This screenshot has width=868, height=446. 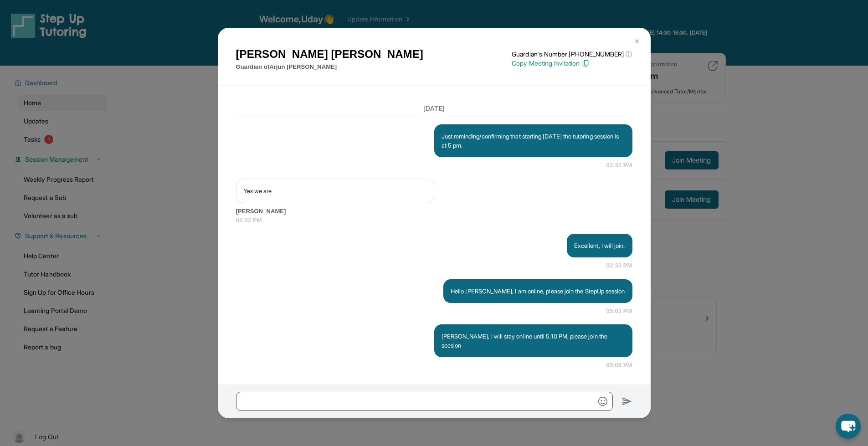 What do you see at coordinates (848, 426) in the screenshot?
I see `button: chat-button` at bounding box center [848, 426].